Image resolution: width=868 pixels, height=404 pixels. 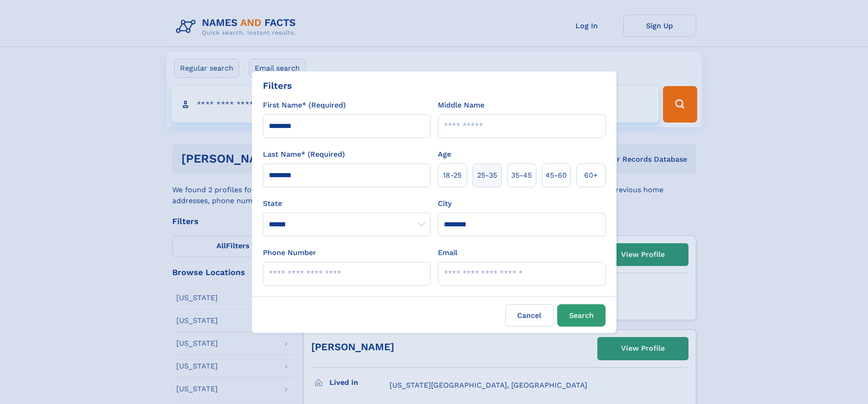 What do you see at coordinates (522, 175) in the screenshot?
I see `span: 35‑45` at bounding box center [522, 175].